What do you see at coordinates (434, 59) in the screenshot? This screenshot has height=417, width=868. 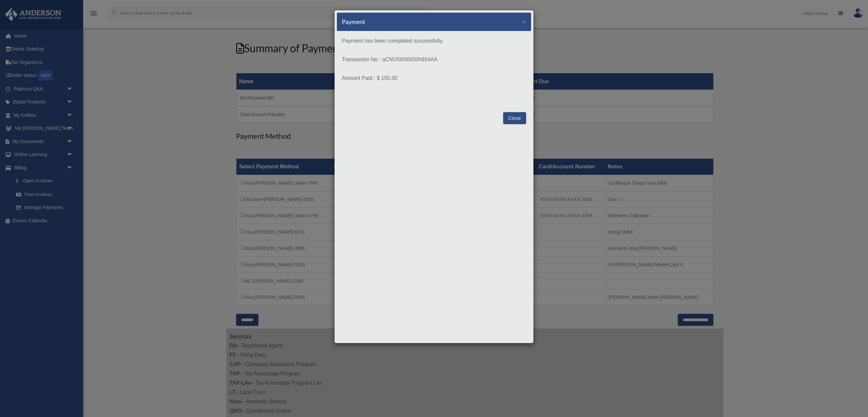 I see `p: Transaction No : aCNVI0000030h854AA` at bounding box center [434, 59].